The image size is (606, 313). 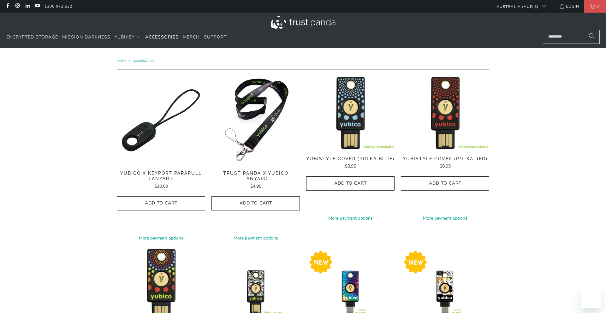 I want to click on a: Trust Panda Yubico Lanyard - Trust Panda, so click(x=256, y=120).